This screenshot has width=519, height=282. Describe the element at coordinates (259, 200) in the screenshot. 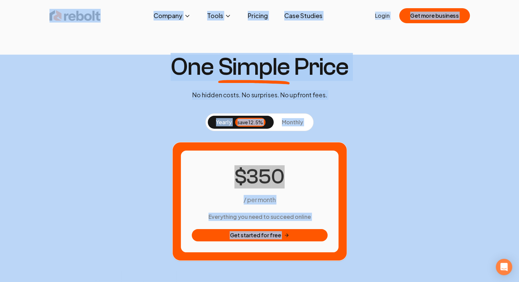

I see `p: / per month` at that location.